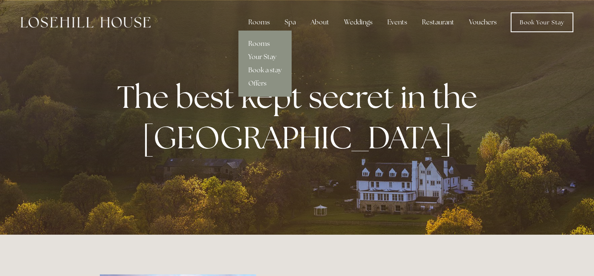  What do you see at coordinates (265, 57) in the screenshot?
I see `a: Your Stay` at bounding box center [265, 57].